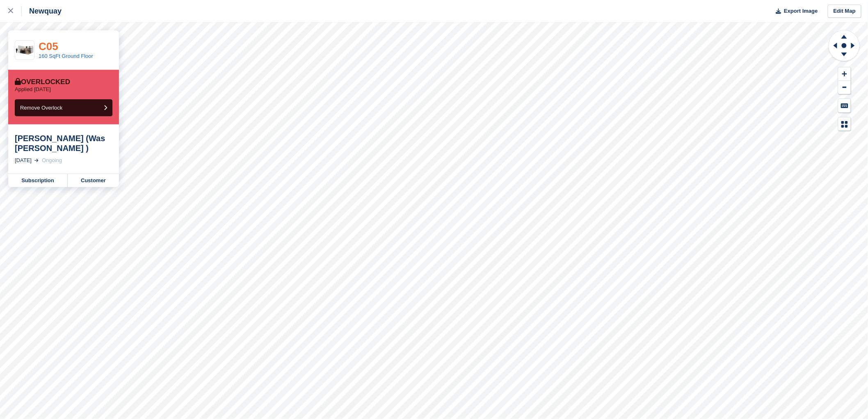 The image size is (868, 419). I want to click on div: Overlocked, so click(42, 82).